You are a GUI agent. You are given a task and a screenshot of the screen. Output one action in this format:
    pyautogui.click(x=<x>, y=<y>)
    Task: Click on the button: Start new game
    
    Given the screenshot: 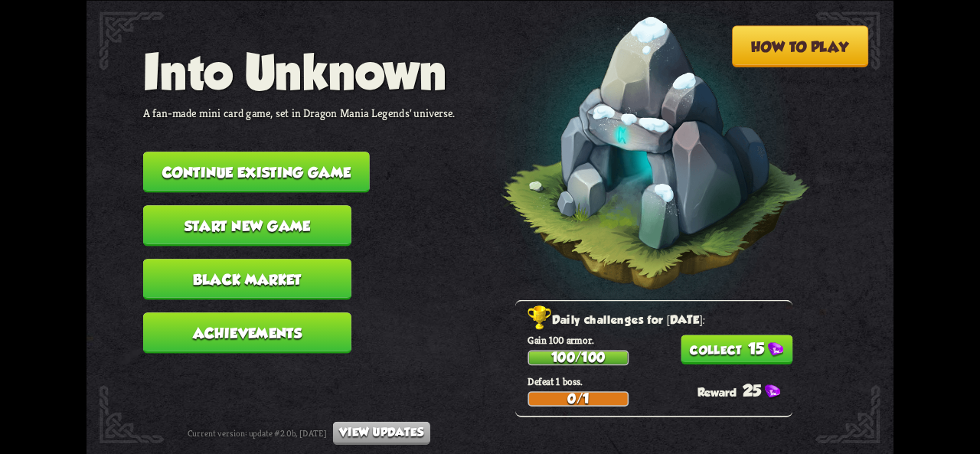 What is the action you would take?
    pyautogui.click(x=247, y=225)
    